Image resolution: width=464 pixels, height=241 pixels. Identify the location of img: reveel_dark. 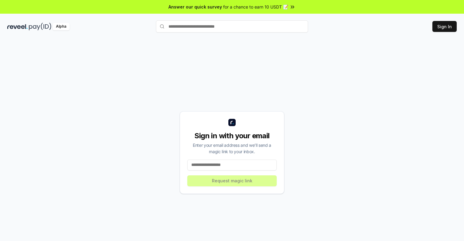
(17, 26).